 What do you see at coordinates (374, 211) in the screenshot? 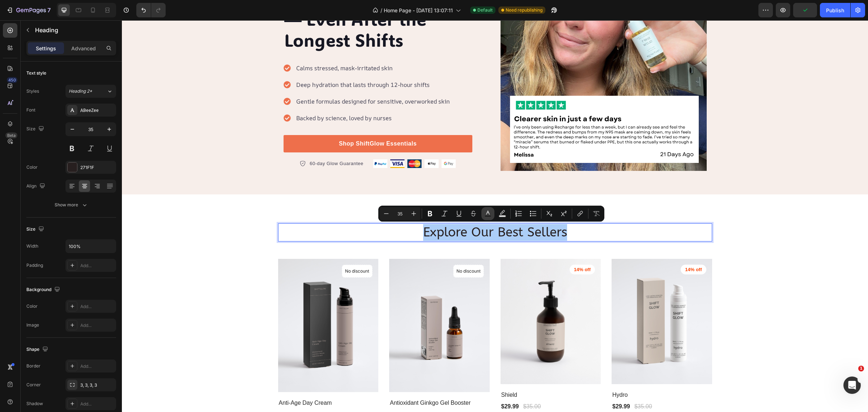
I see `h2: Rich Text Editor. Editing area: main` at bounding box center [374, 211].